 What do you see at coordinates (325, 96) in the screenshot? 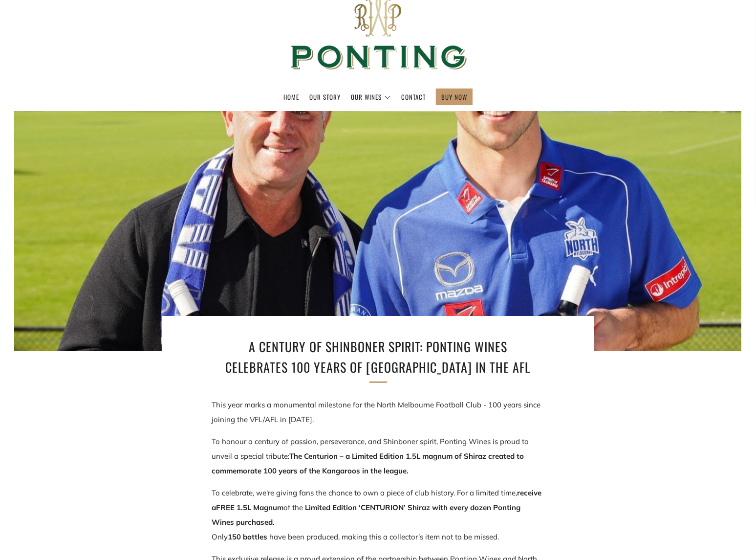
I see `a: Our Story` at bounding box center [325, 96].